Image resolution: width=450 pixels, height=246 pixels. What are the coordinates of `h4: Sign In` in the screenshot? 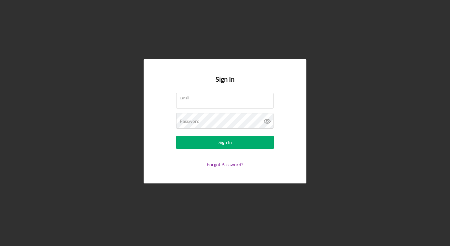 It's located at (225, 84).